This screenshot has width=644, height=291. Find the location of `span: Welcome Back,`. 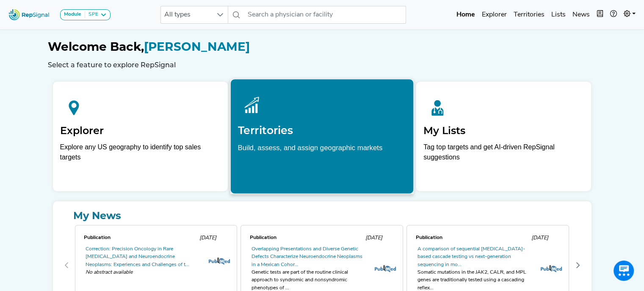

span: Welcome Back, is located at coordinates (95, 47).